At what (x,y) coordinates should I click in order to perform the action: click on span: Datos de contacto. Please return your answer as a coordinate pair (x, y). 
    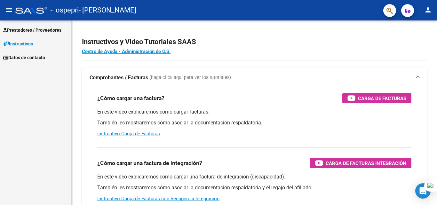
    Looking at the image, I should click on (24, 58).